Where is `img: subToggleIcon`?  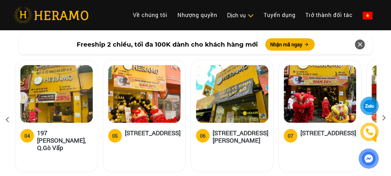
img: subToggleIcon is located at coordinates (250, 16).